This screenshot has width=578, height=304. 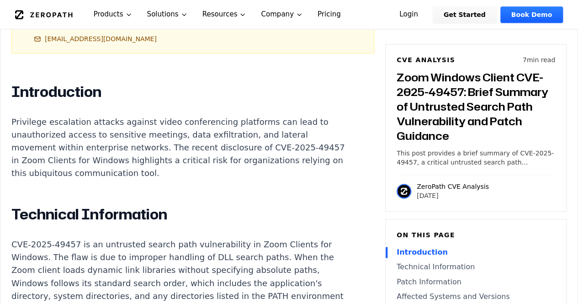 I want to click on h6: On this page, so click(x=476, y=235).